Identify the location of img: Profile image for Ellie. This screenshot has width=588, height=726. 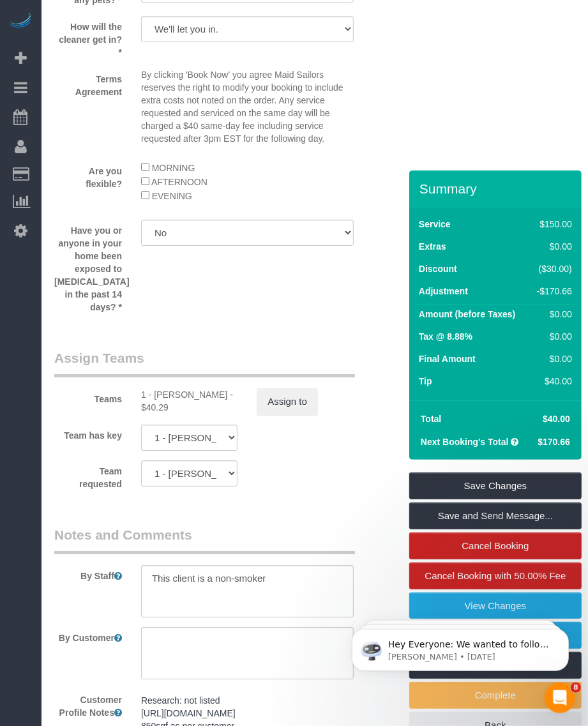
(39, 48).